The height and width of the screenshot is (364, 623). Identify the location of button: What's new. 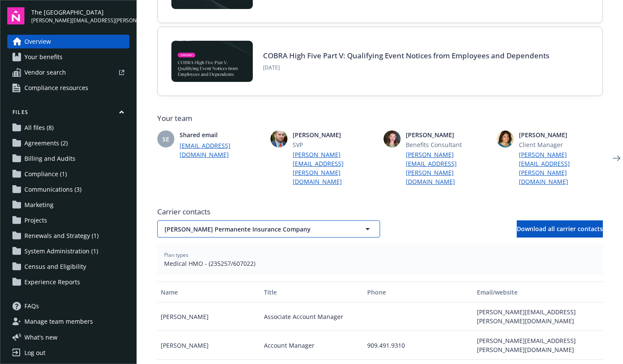
(39, 337).